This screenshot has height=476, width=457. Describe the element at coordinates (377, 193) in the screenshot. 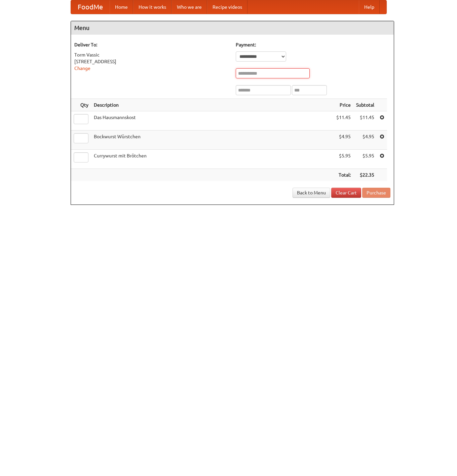

I see `button: Purchase` at that location.